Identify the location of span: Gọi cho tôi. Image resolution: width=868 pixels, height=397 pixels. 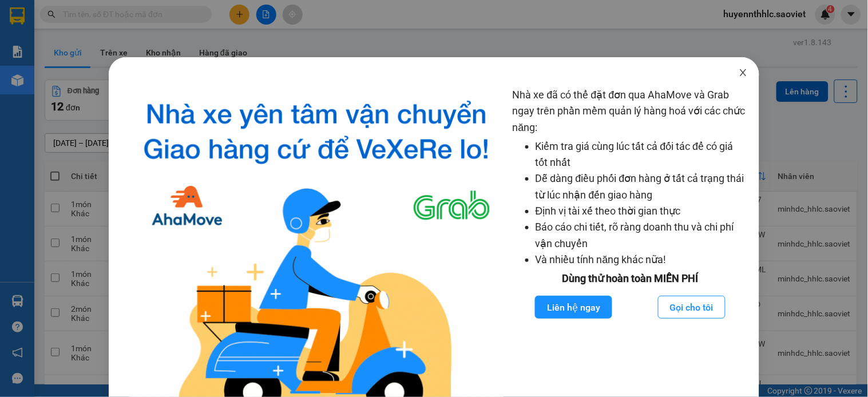
(692, 307).